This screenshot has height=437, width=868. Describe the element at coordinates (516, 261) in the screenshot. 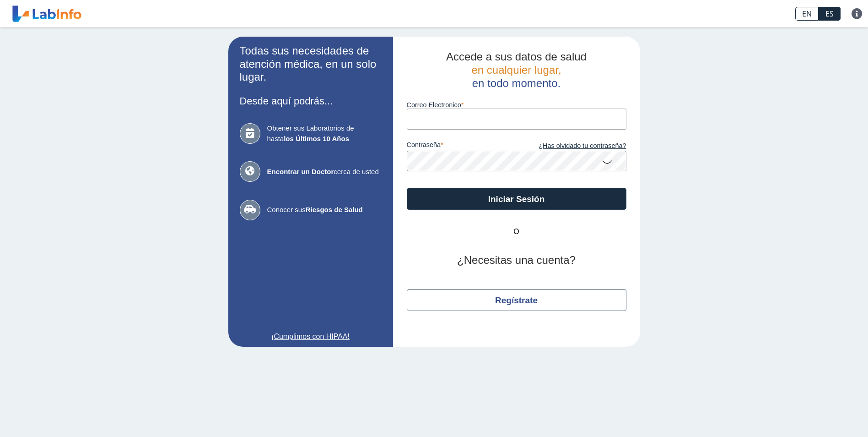

I see `h2: ¿Necesitas una cuenta?` at that location.